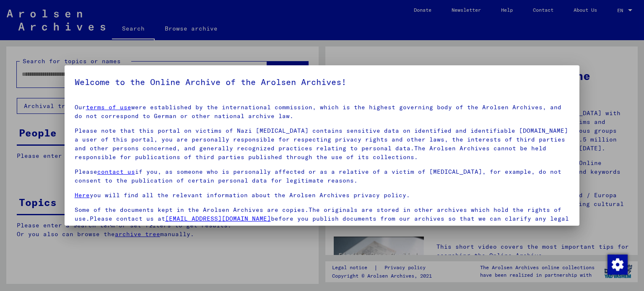  Describe the element at coordinates (82, 195) in the screenshot. I see `a: Here` at that location.